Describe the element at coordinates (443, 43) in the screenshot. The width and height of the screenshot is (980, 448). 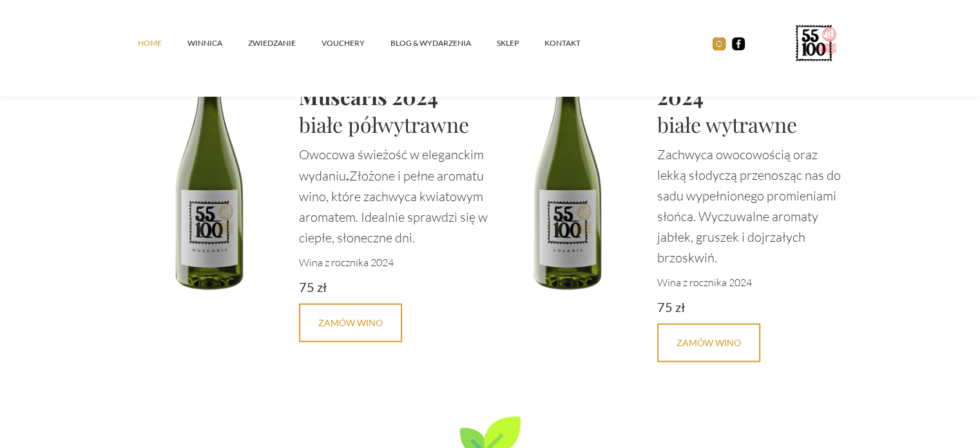
I see `a: Blog & Wydarzenia` at that location.